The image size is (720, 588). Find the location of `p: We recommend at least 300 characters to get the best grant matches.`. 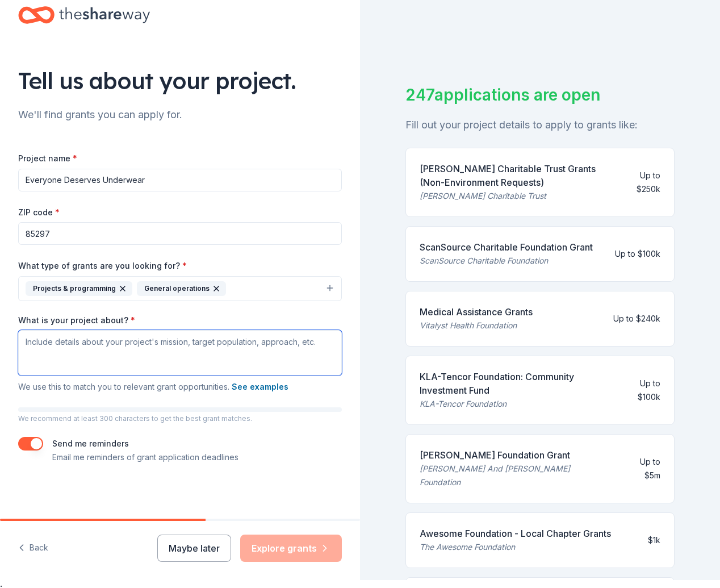

p: We recommend at least 300 characters to get the best grant matches. is located at coordinates (180, 418).